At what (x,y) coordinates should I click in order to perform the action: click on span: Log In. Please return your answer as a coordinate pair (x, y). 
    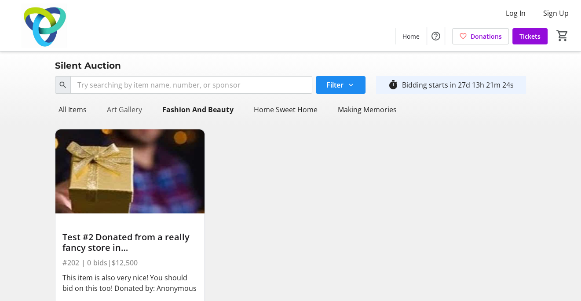
    Looking at the image, I should click on (515, 13).